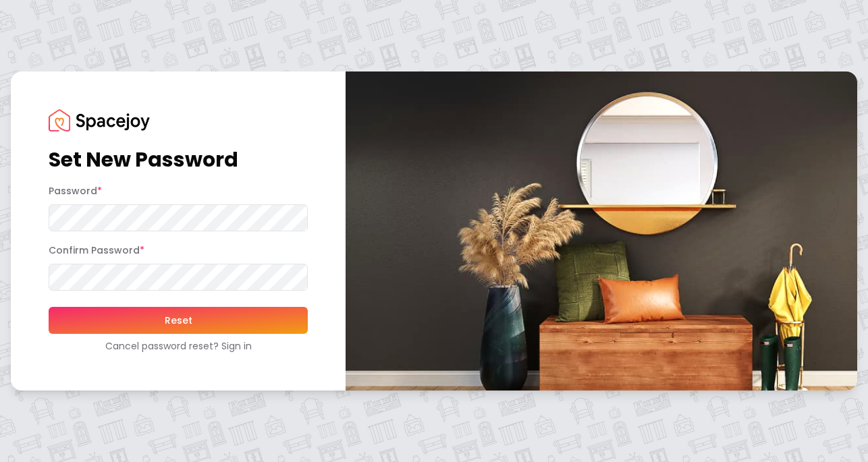 The width and height of the screenshot is (868, 462). What do you see at coordinates (178, 160) in the screenshot?
I see `h1: Set New Password` at bounding box center [178, 160].